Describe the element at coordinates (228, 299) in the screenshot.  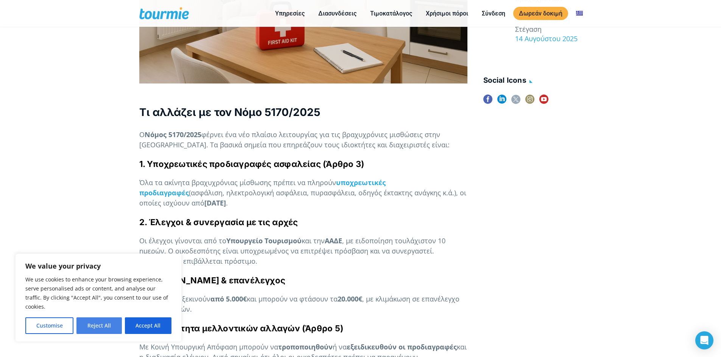
I see `strong: από 5.000€` at that location.